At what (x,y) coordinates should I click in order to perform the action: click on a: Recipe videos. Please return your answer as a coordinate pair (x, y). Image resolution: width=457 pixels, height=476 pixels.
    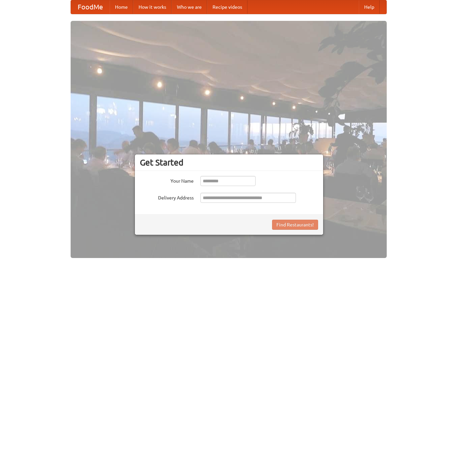
    Looking at the image, I should click on (227, 7).